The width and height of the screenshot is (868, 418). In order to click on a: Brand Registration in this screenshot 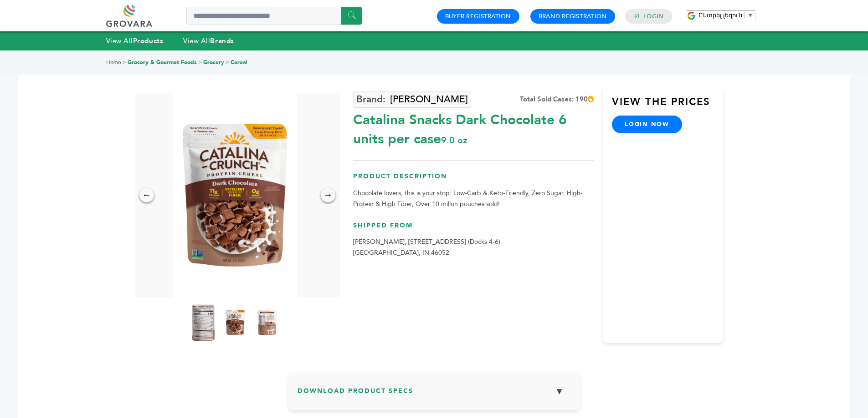, I will do `click(573, 16)`.